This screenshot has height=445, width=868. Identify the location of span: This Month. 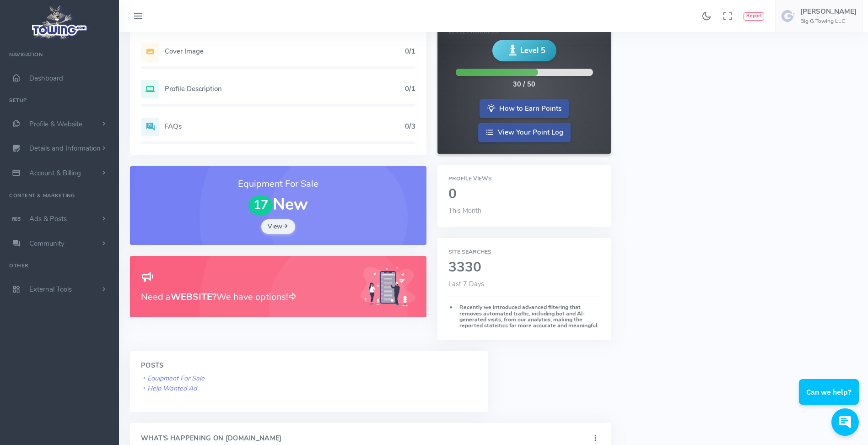
(465, 210).